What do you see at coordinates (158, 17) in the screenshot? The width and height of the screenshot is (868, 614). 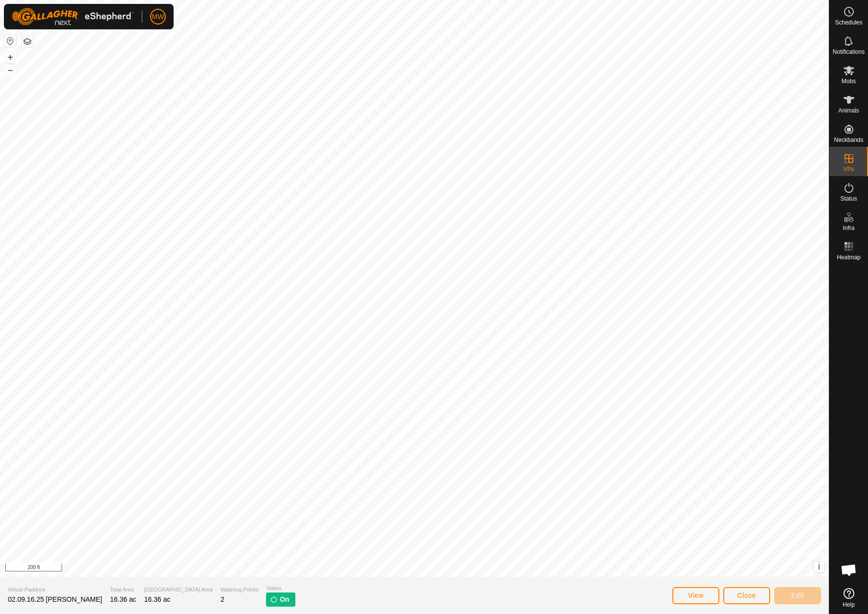 I see `span: MW` at bounding box center [158, 17].